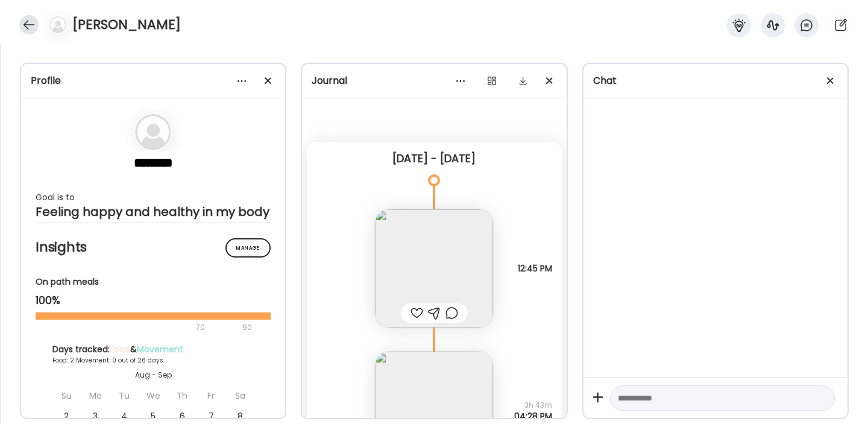 The width and height of the screenshot is (868, 424). What do you see at coordinates (211, 396) in the screenshot?
I see `div: Fr` at bounding box center [211, 396].